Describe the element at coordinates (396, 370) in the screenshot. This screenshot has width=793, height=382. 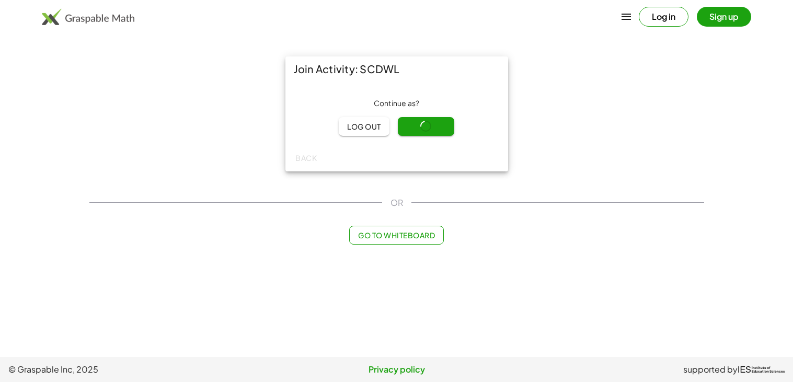
I see `a: Privacy policy` at that location.